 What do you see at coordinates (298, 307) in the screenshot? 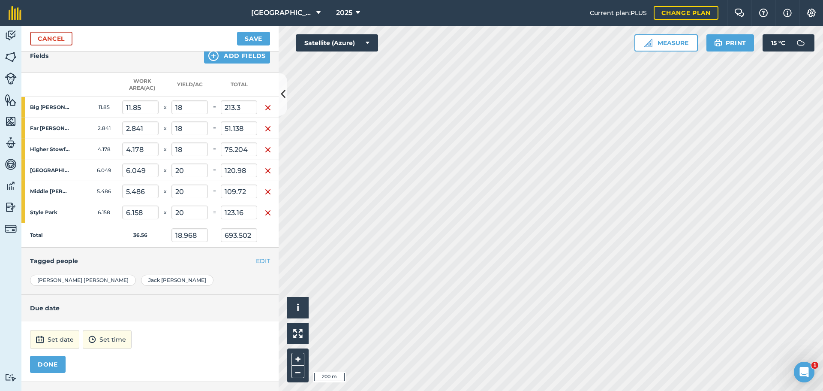
I see `span: i` at bounding box center [298, 307].